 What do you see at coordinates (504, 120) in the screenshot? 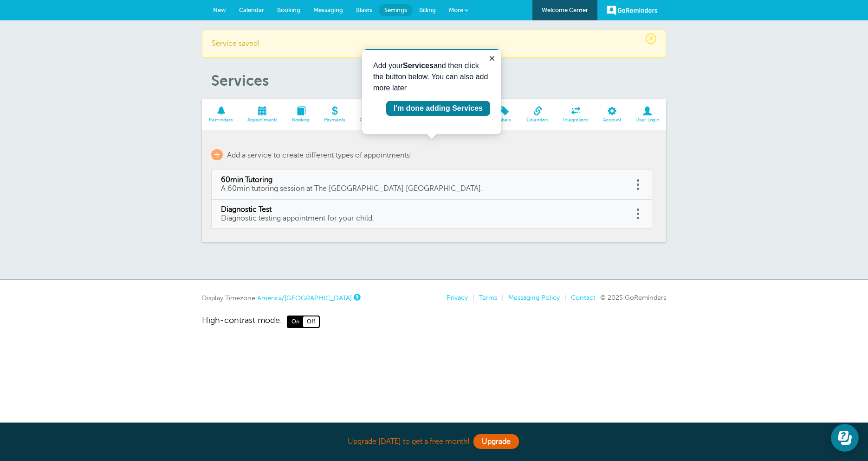
I see `span: Labels` at bounding box center [504, 120].